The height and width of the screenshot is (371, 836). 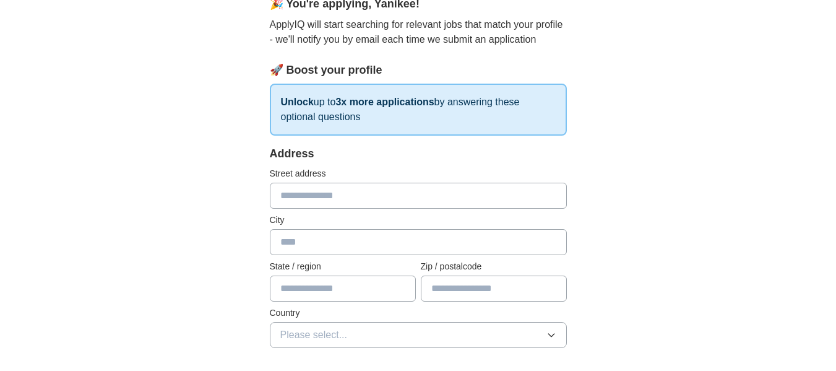 I want to click on label: Zip / postalcode, so click(x=494, y=266).